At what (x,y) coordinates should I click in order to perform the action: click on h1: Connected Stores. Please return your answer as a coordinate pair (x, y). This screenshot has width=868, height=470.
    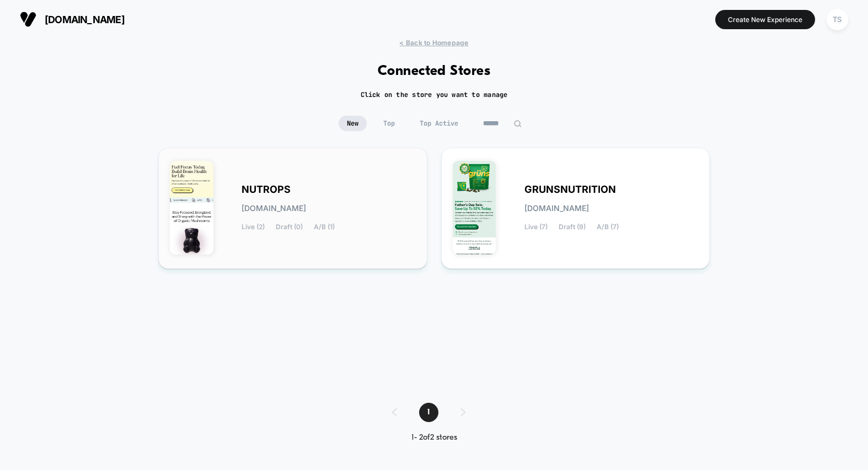
    Looking at the image, I should click on (434, 71).